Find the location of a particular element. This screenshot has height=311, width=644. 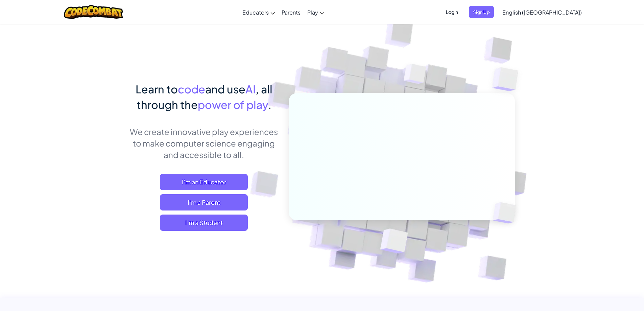

span: Educators is located at coordinates (256, 12).